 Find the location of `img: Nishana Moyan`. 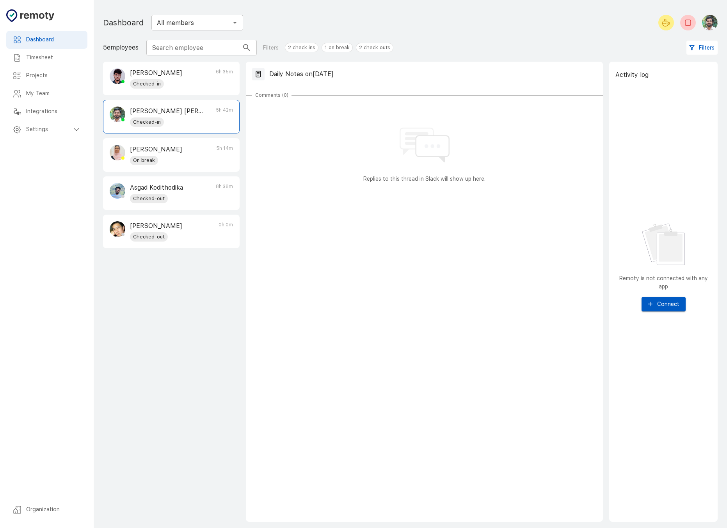

img: Nishana Moyan is located at coordinates (117, 153).